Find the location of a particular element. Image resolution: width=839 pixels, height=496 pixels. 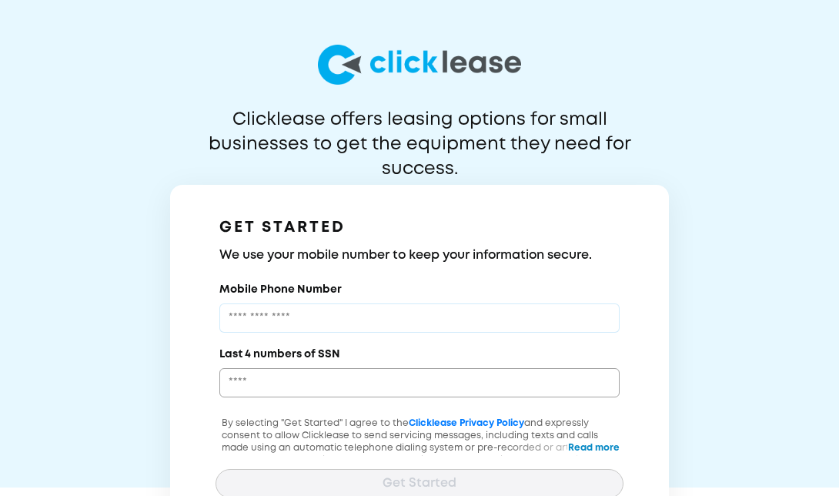

h3: We use your mobile number to keep your information secure. is located at coordinates (419, 256).